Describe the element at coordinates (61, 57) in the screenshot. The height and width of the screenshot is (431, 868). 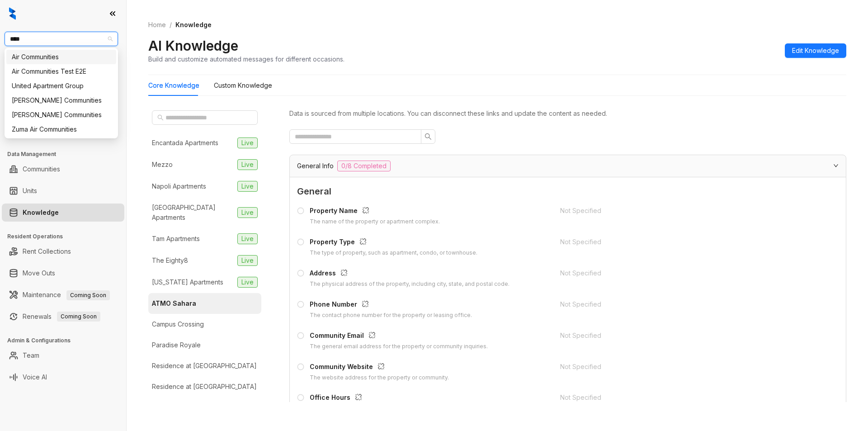
I see `div: Air Communities` at that location.